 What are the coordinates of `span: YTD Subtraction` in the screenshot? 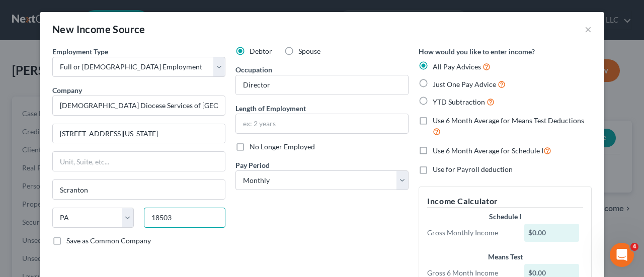 It's located at (459, 102).